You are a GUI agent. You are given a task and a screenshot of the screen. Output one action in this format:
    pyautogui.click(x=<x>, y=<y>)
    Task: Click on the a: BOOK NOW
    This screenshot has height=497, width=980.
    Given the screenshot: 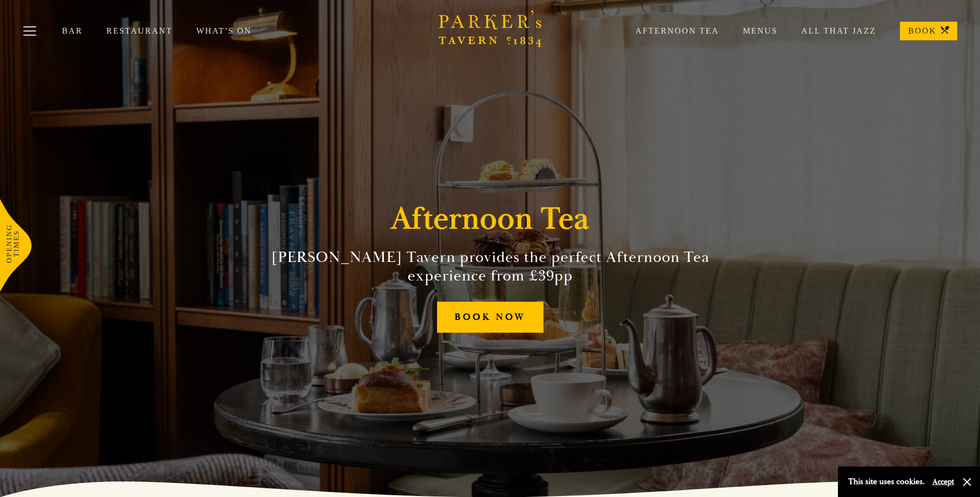 What is the action you would take?
    pyautogui.click(x=490, y=317)
    